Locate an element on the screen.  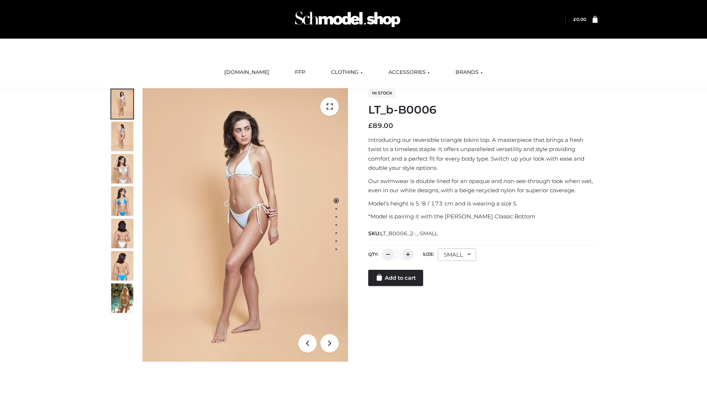
bdi: 89.00 is located at coordinates (381, 126).